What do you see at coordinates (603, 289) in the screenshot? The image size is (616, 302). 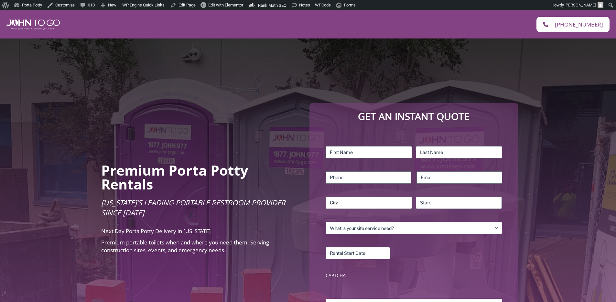 I see `button: Live Chat` at bounding box center [603, 289].